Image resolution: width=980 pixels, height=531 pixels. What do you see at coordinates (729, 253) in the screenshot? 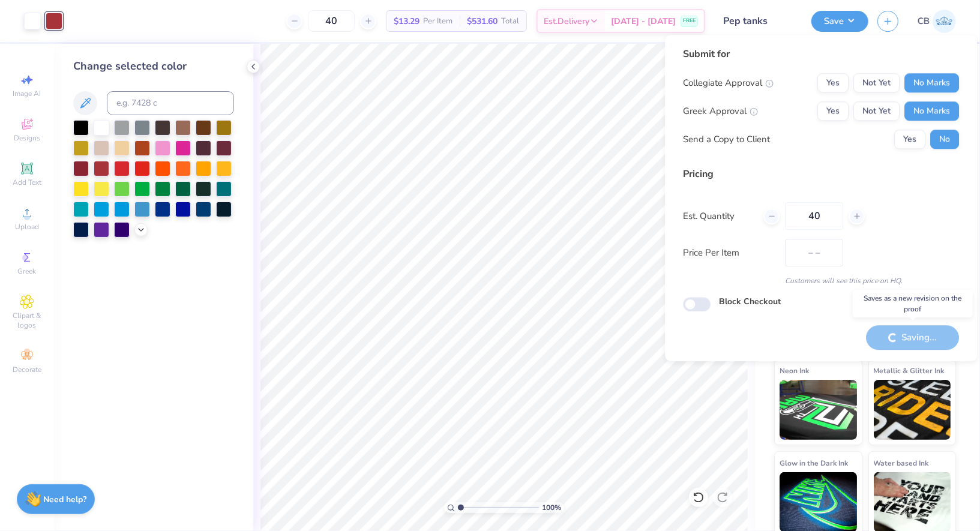
I see `label: Price Per Item` at bounding box center [729, 253].